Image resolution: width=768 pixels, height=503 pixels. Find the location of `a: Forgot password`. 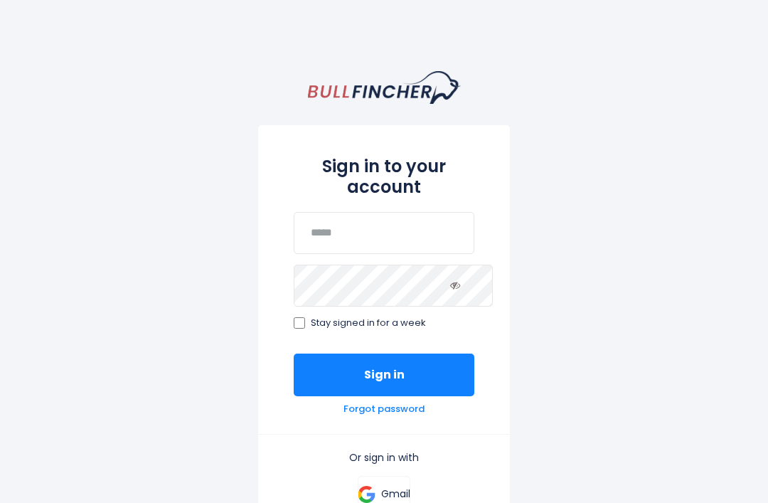

a: Forgot password is located at coordinates (384, 409).